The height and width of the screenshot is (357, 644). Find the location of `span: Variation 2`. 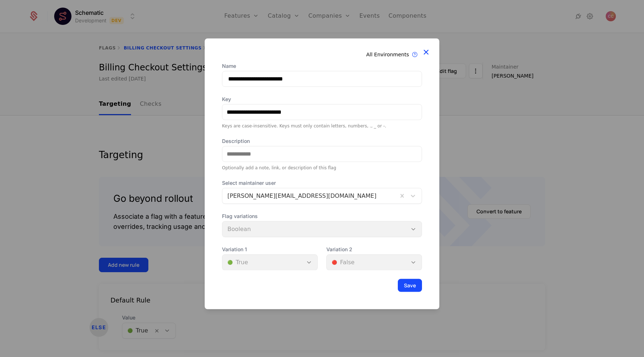

span: Variation 2 is located at coordinates (373, 249).